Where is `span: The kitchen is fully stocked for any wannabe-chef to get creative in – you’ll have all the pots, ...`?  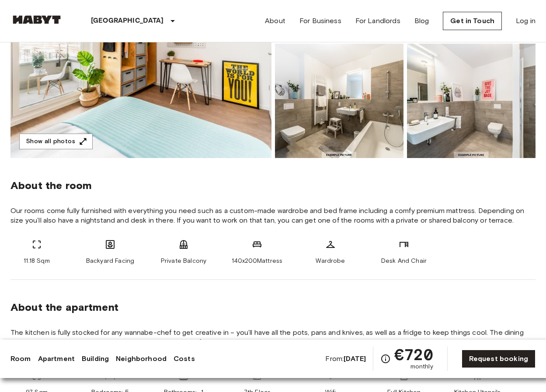
span: The kitchen is fully stocked for any wannabe-chef to get creative in – you’ll have all the pots, ... is located at coordinates (273, 342).